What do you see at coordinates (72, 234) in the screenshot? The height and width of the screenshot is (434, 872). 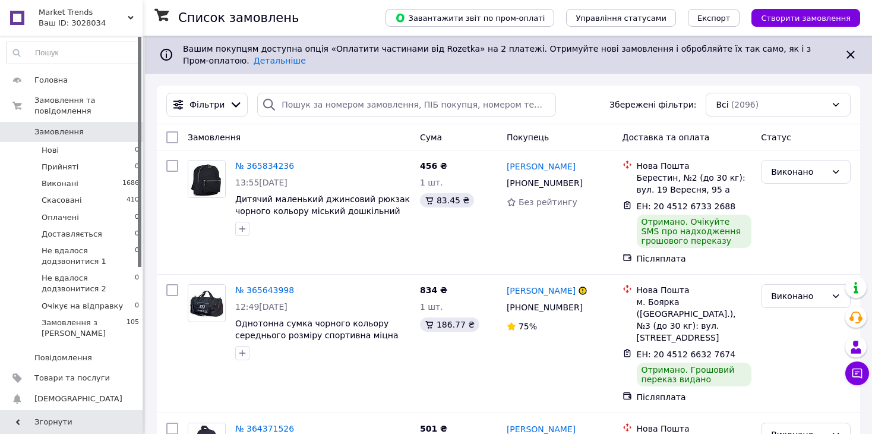 I see `span: Доставляється` at bounding box center [72, 234].